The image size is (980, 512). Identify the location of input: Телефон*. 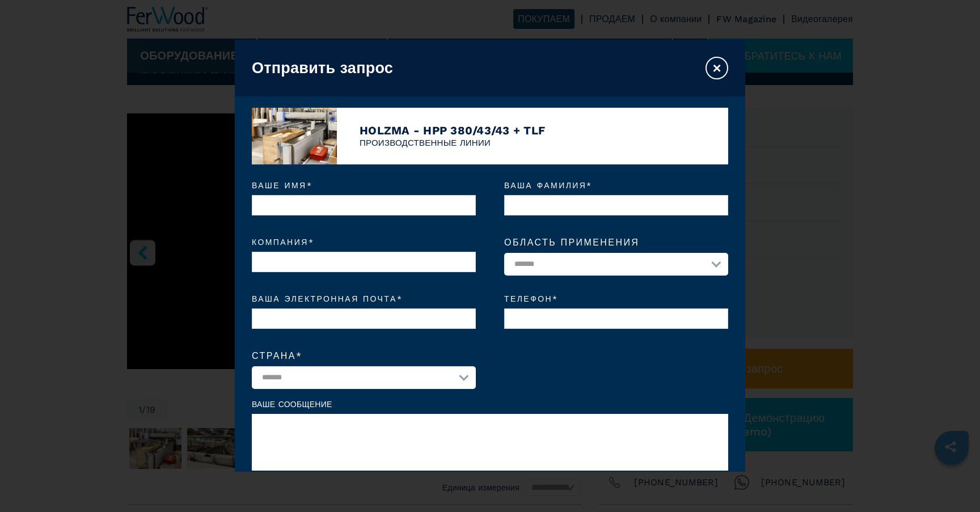
(616, 319).